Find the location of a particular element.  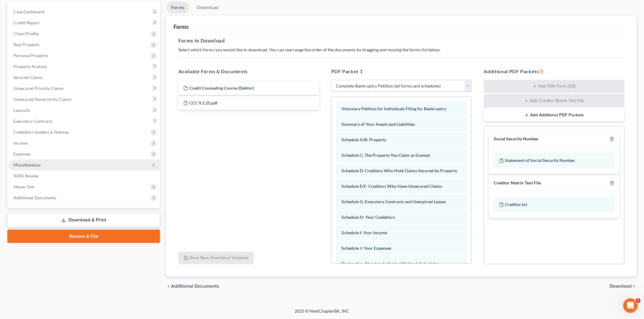

div: Creditor Matrix Text File is located at coordinates (517, 183).